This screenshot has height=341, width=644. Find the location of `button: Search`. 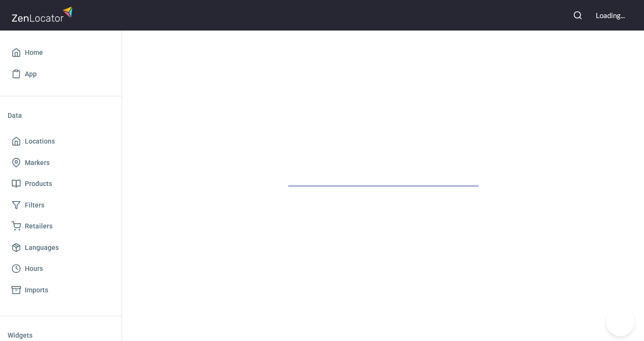

button: Search is located at coordinates (578, 15).